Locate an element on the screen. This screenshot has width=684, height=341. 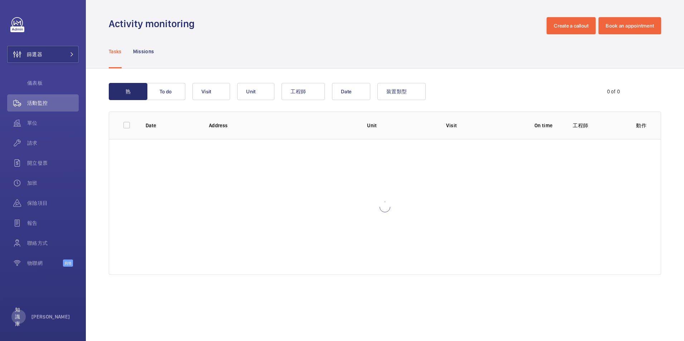
p: 工程師 is located at coordinates (599, 126).